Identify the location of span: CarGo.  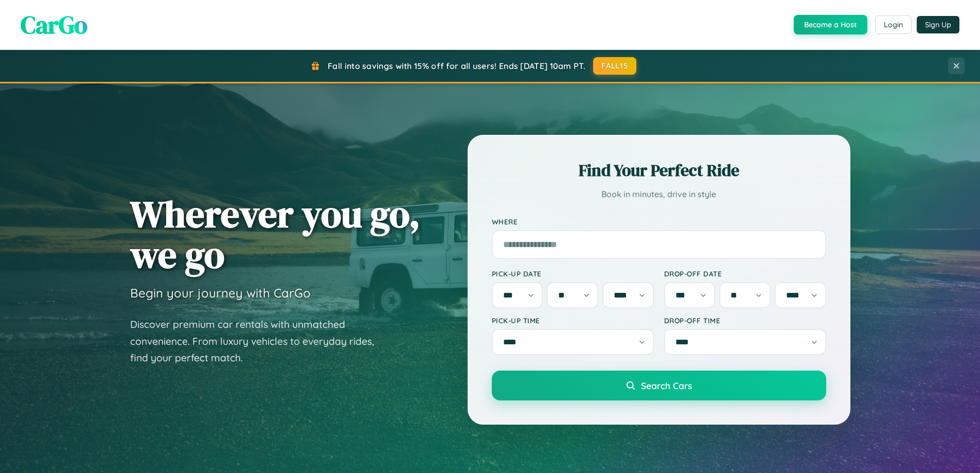
(54, 24).